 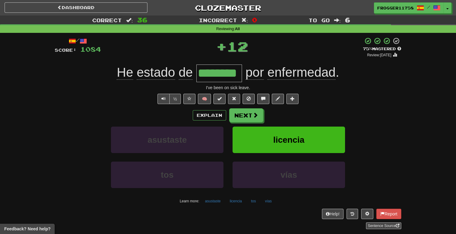 I want to click on button: Next, so click(x=246, y=115).